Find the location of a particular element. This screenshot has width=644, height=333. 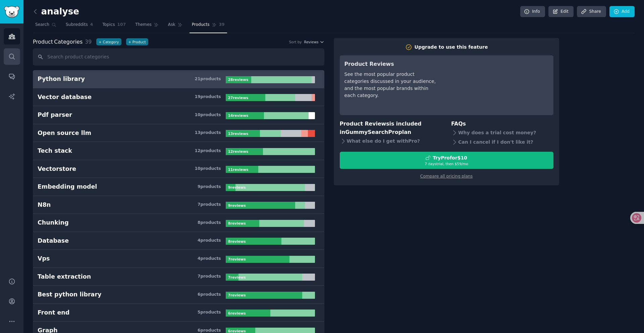

span: Products is located at coordinates (200, 25).